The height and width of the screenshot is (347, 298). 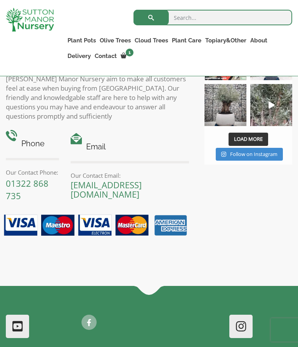 I want to click on a: Delivery, so click(x=79, y=56).